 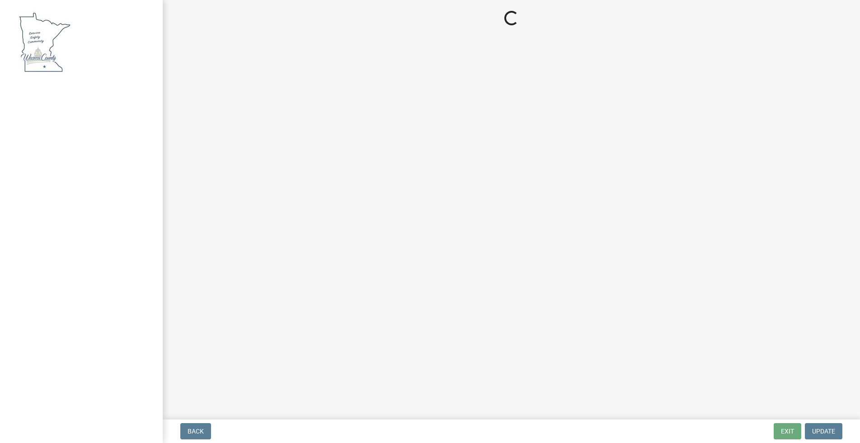 What do you see at coordinates (45, 42) in the screenshot?
I see `img: Waseca County, Minnesota` at bounding box center [45, 42].